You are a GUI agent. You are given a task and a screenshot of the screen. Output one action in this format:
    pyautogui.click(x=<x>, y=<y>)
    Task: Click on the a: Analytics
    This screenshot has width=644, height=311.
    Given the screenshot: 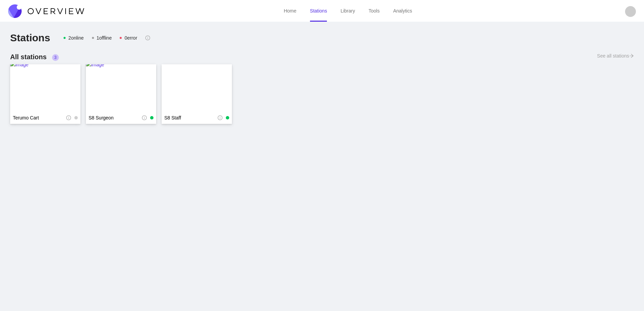 What is the action you would take?
    pyautogui.click(x=402, y=11)
    